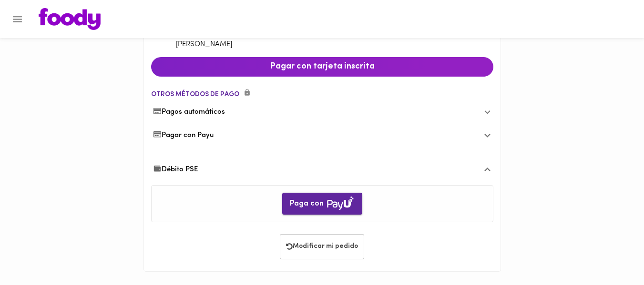 Image resolution: width=644 pixels, height=285 pixels. What do you see at coordinates (322, 112) in the screenshot?
I see `div: Pagos automáticos` at bounding box center [322, 112].